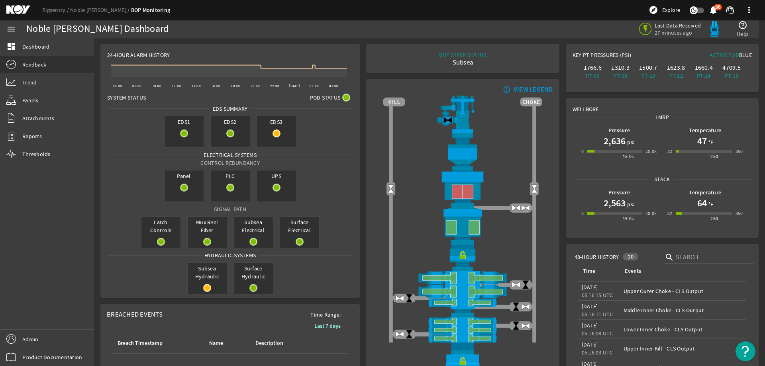 The height and width of the screenshot is (366, 765). I want to click on div: PT-12, so click(676, 76).